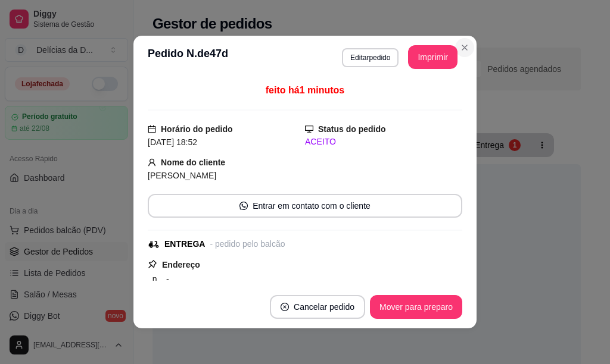 This screenshot has height=364, width=610. Describe the element at coordinates (185, 244) in the screenshot. I see `div: ENTREGA` at that location.